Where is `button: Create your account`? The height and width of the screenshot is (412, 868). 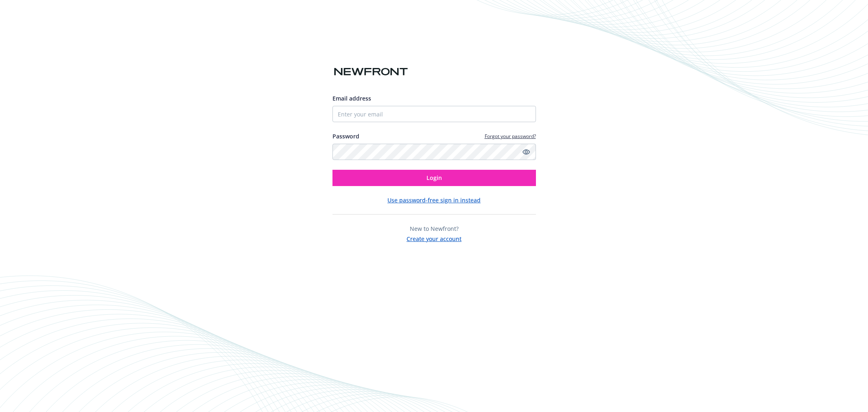 button: Create your account is located at coordinates (434, 238).